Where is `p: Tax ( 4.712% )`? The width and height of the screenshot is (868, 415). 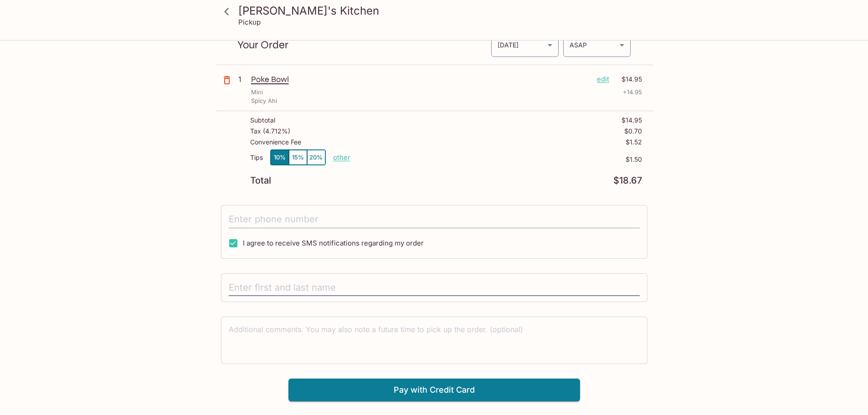 p: Tax ( 4.712% ) is located at coordinates (270, 131).